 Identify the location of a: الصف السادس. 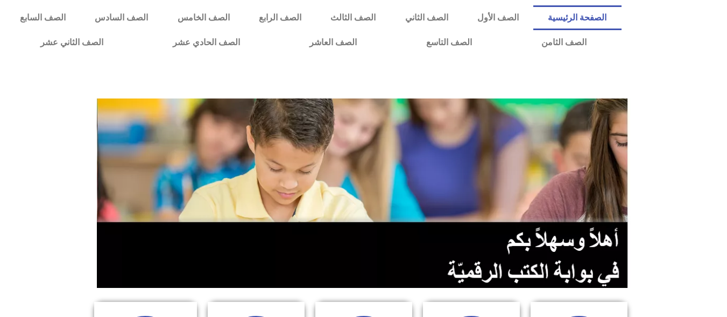
(121, 18).